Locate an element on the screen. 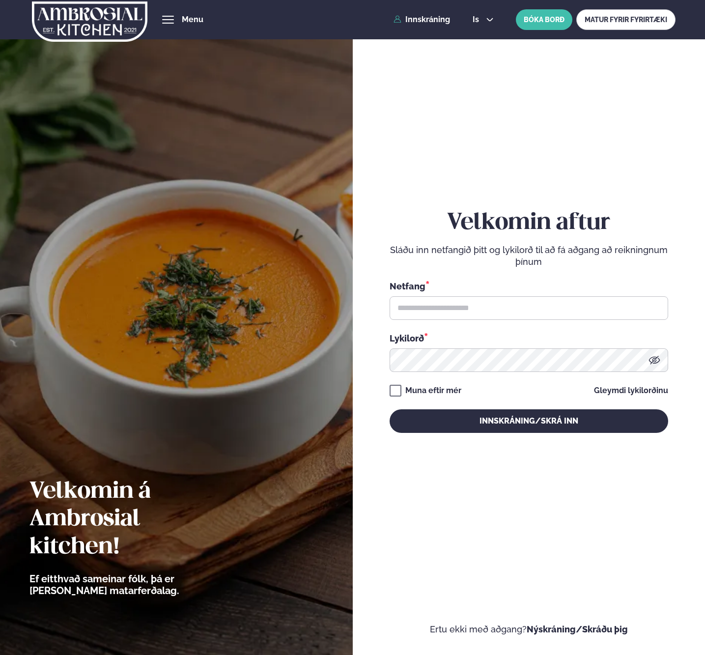 The width and height of the screenshot is (705, 655). button: Innskráning/Skrá inn is located at coordinates (529, 421).